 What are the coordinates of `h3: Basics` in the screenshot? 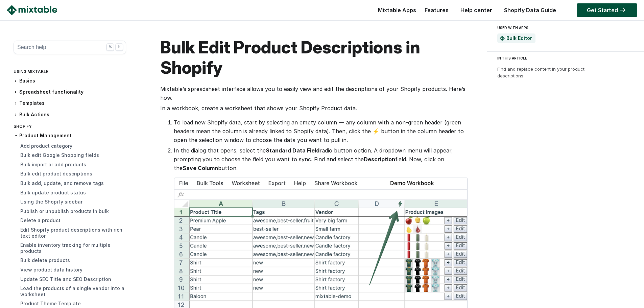 It's located at (70, 81).